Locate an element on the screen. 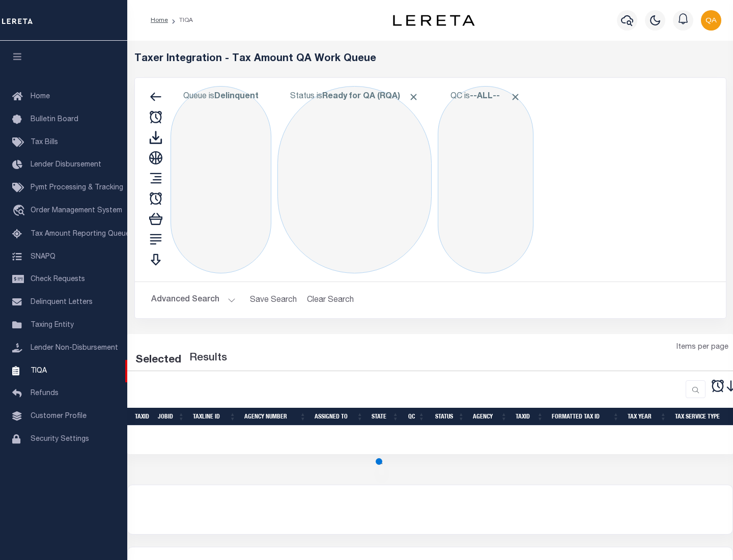 The image size is (733, 560). a: Home is located at coordinates (159, 21).